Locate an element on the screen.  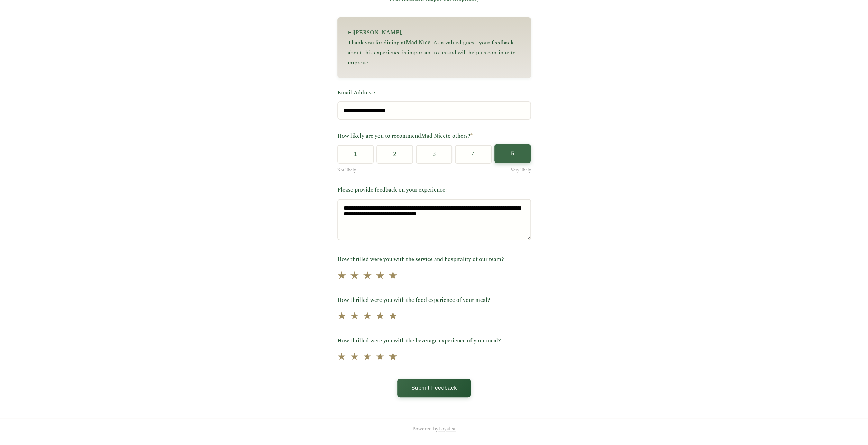
label: How thrilled were you with the food experience of your meal? is located at coordinates (434, 300).